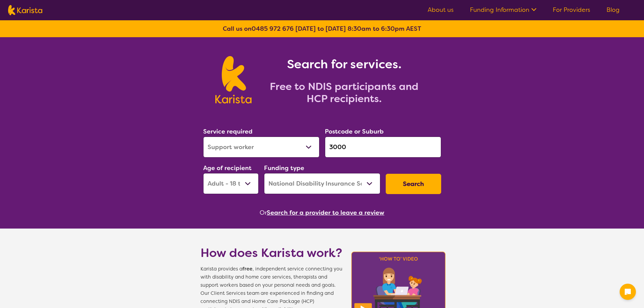 This screenshot has height=308, width=644. Describe the element at coordinates (284, 168) in the screenshot. I see `label: Funding type` at that location.